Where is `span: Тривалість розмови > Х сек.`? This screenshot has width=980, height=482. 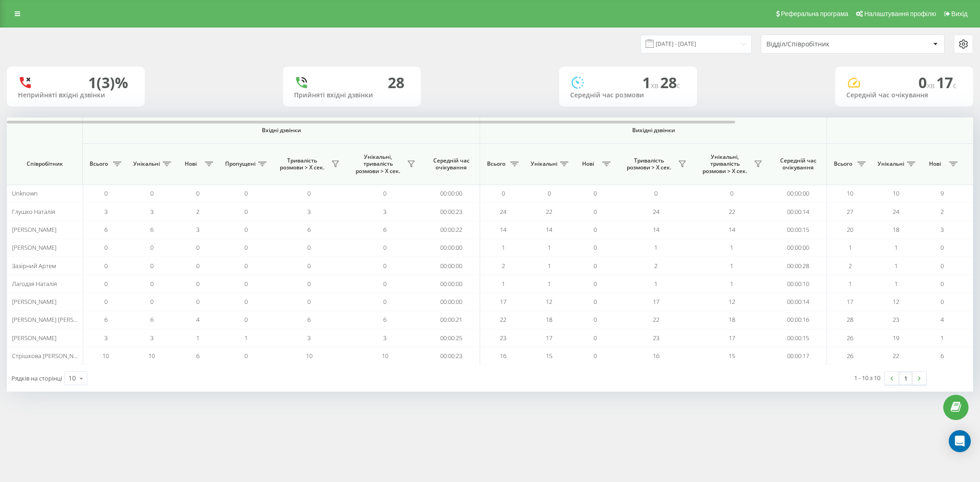 span: Тривалість розмови > Х сек. is located at coordinates (649, 164).